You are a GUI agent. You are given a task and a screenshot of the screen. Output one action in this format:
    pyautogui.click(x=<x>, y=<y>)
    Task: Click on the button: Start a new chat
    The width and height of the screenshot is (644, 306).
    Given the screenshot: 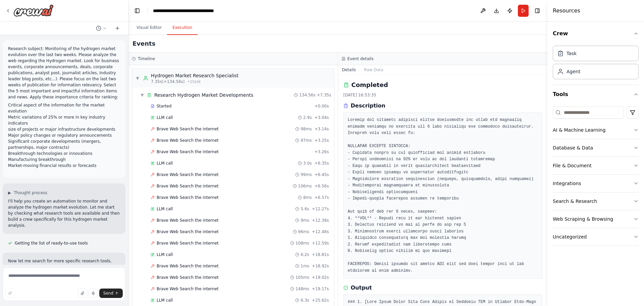 What is the action you would take?
    pyautogui.click(x=117, y=28)
    